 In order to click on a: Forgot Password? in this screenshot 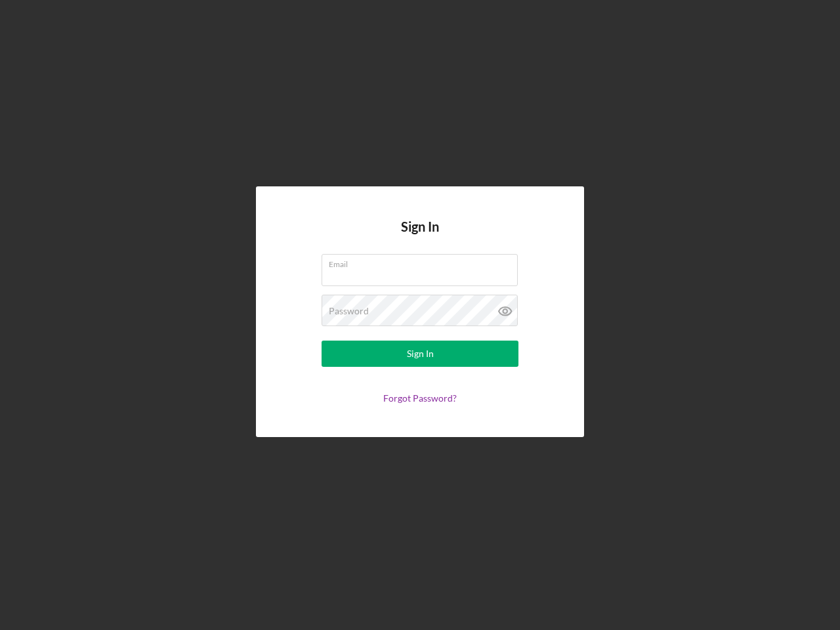, I will do `click(420, 397)`.